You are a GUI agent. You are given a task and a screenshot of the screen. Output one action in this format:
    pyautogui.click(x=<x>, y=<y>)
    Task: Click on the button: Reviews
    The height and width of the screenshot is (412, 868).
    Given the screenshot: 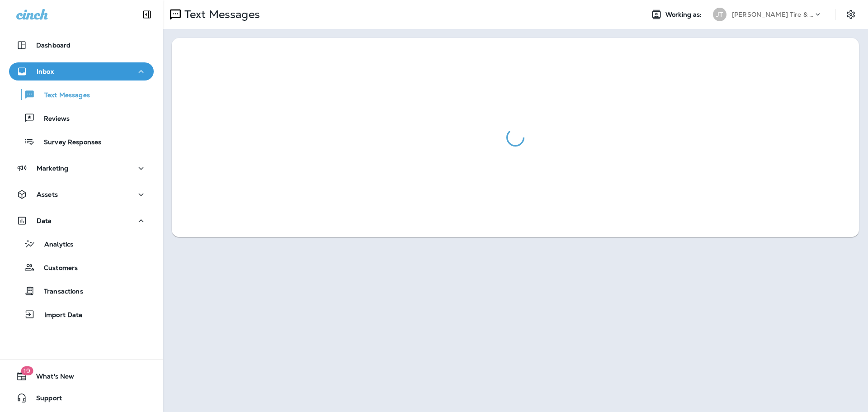 What is the action you would take?
    pyautogui.click(x=81, y=118)
    